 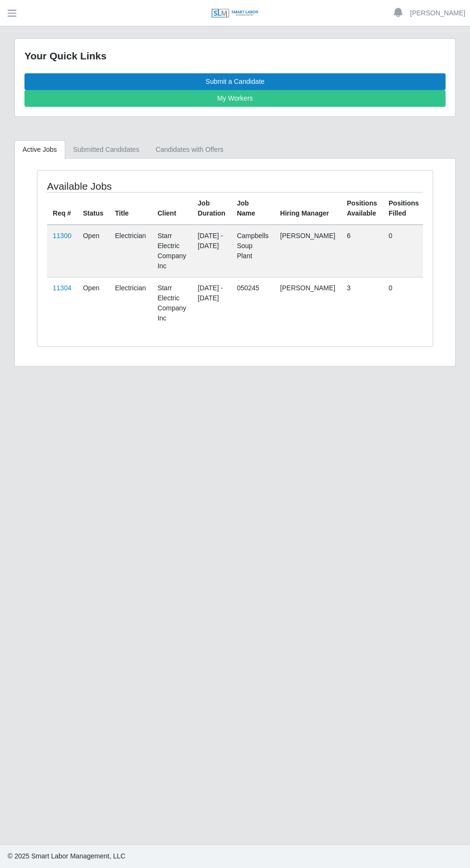 I want to click on a: Submitted Candidates, so click(x=107, y=150).